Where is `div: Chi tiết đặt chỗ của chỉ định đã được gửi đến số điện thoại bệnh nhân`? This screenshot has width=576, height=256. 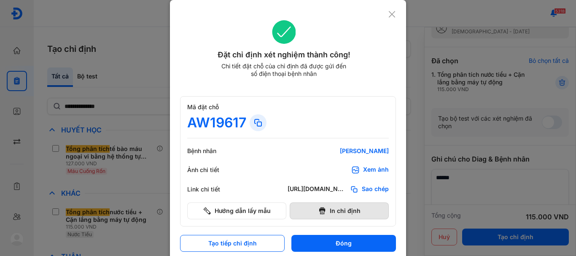 div: Chi tiết đặt chỗ của chỉ định đã được gửi đến số điện thoại bệnh nhân is located at coordinates (284, 70).